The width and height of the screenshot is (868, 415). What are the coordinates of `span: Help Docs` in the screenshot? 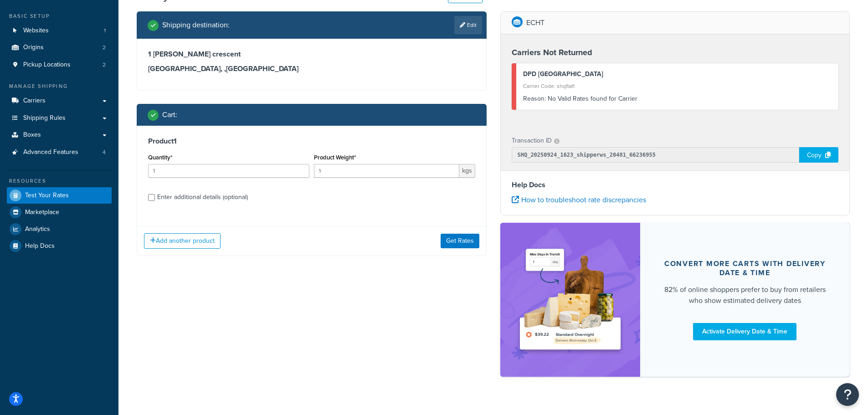 It's located at (39, 246).